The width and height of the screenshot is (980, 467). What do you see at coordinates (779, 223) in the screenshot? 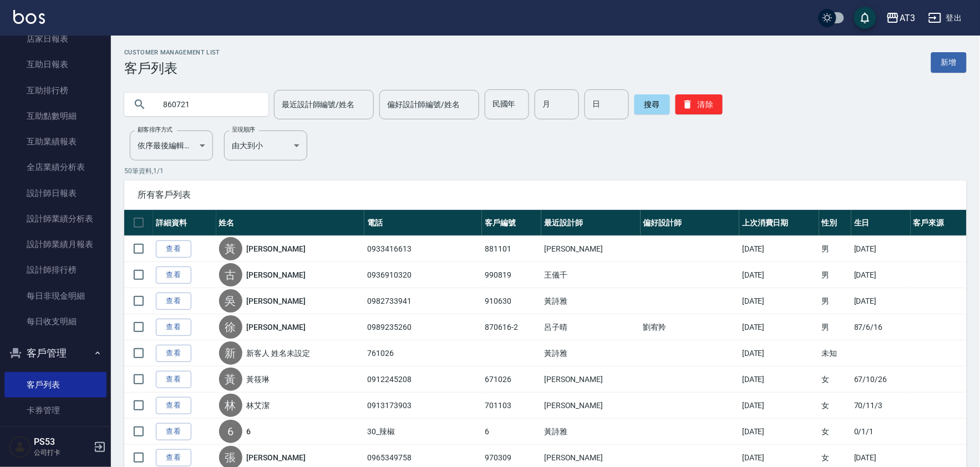
I see `th: 上次消費日期` at bounding box center [779, 223].